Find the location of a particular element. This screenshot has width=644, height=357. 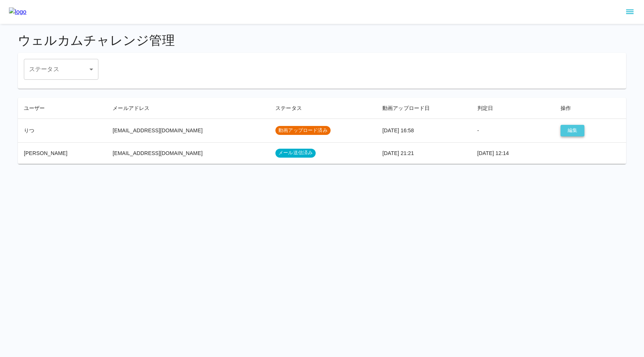

th: 動画アップロード日 is located at coordinates (424, 108).